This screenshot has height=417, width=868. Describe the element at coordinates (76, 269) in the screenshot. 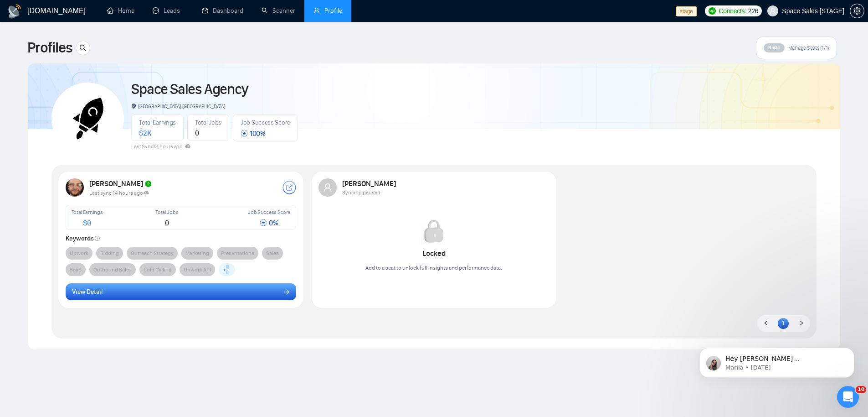

I see `span: SaaS` at that location.